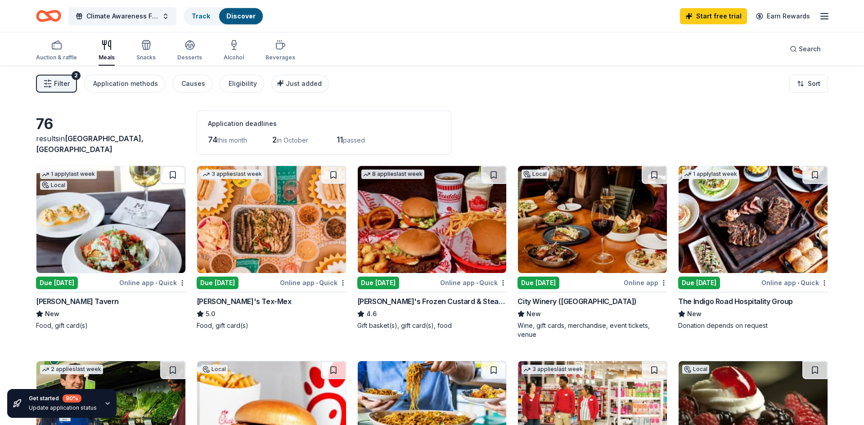 The height and width of the screenshot is (425, 864). I want to click on a: Start free trial, so click(713, 16).